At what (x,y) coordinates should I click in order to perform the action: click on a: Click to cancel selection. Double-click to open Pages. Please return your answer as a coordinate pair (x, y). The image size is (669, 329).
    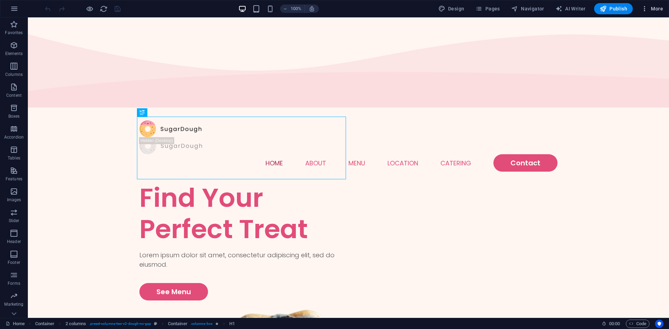
    Looking at the image, I should click on (15, 324).